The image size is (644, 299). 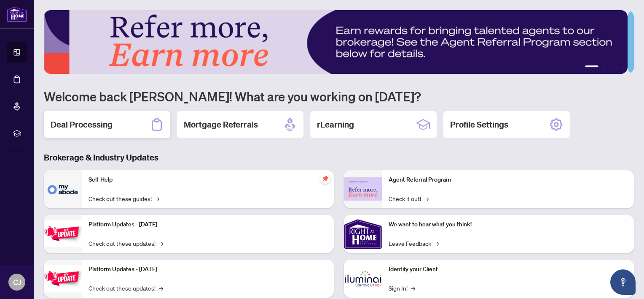 I want to click on h2: Deal Processing, so click(x=81, y=125).